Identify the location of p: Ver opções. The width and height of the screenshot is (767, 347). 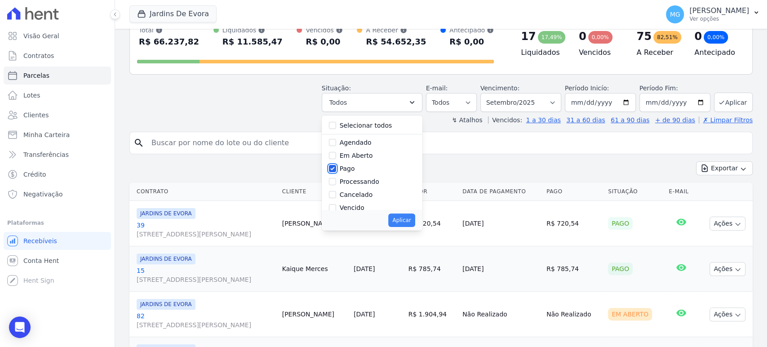
(719, 19).